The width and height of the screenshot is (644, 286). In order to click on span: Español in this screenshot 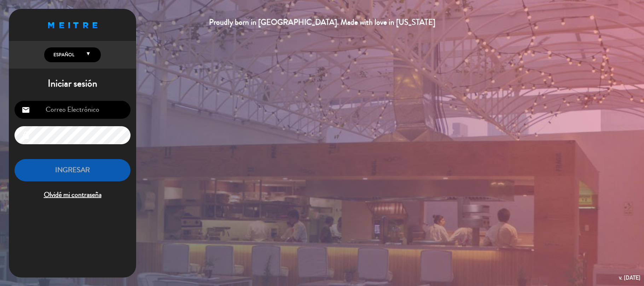, I will do `click(63, 55)`.